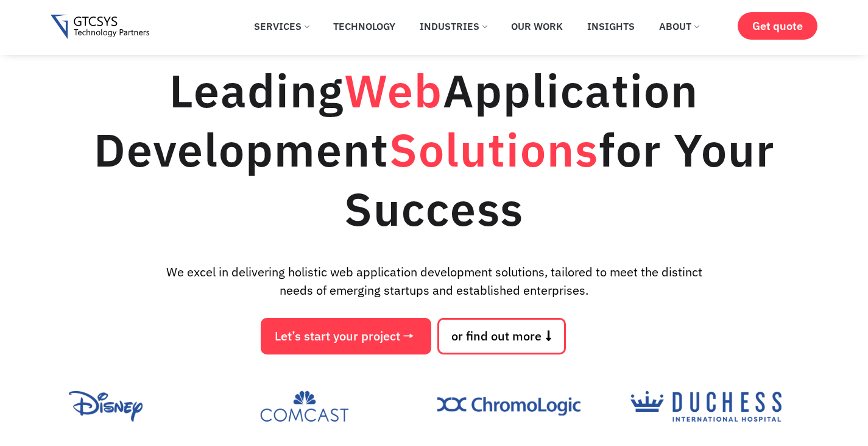 This screenshot has width=868, height=446. I want to click on div: 2 / 9, so click(338, 408).